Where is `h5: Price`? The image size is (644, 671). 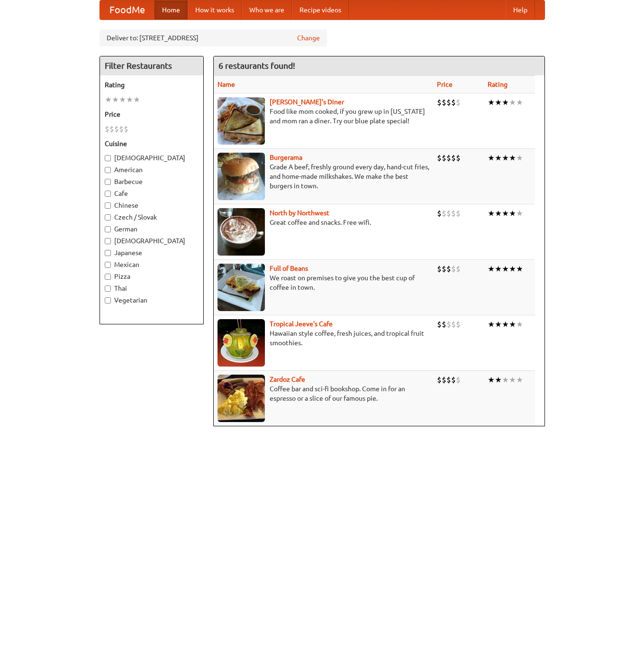 h5: Price is located at coordinates (152, 114).